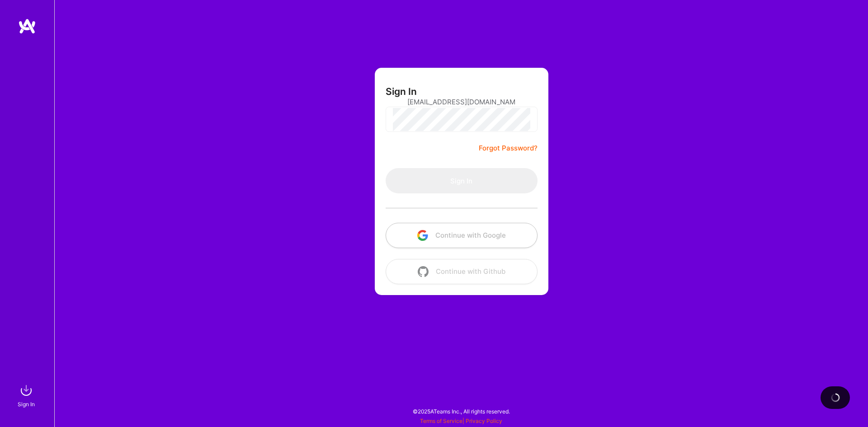 This screenshot has width=868, height=427. Describe the element at coordinates (484, 421) in the screenshot. I see `a: Privacy Policy` at that location.